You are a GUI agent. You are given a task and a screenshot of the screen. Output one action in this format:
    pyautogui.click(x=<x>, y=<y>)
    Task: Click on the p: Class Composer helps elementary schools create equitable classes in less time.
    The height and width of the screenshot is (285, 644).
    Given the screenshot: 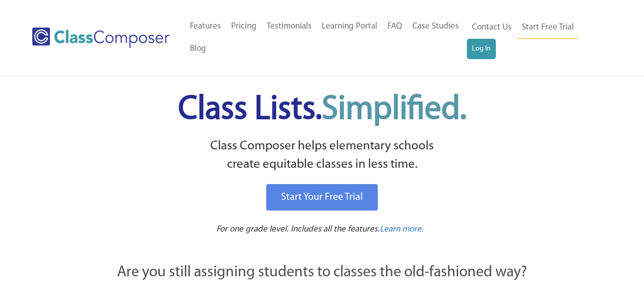 What is the action you would take?
    pyautogui.click(x=322, y=155)
    